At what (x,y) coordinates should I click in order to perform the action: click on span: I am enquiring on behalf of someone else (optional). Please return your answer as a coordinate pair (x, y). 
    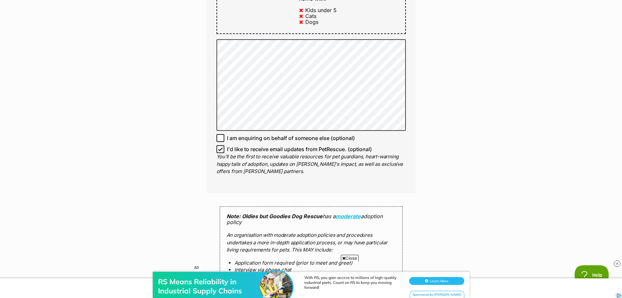
    Looking at the image, I should click on (291, 138).